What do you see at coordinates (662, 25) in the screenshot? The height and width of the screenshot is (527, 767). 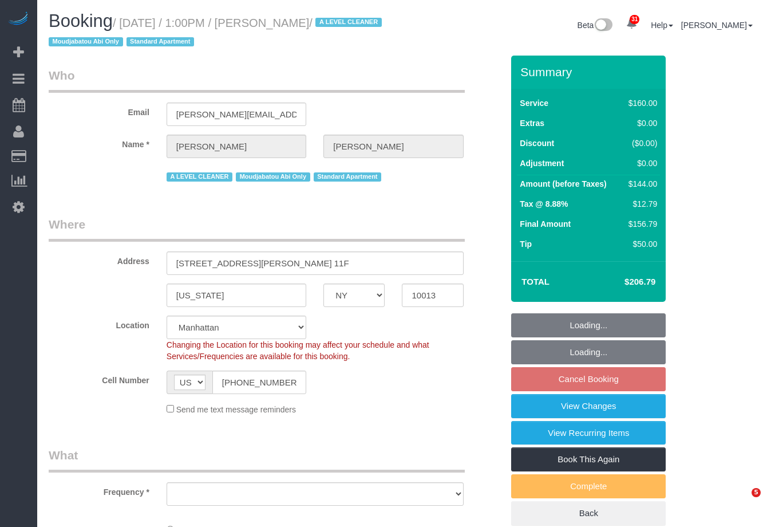 I see `a: Help` at bounding box center [662, 25].